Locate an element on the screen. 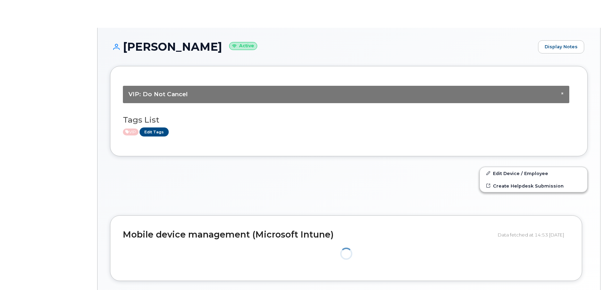  small: Active is located at coordinates (243, 46).